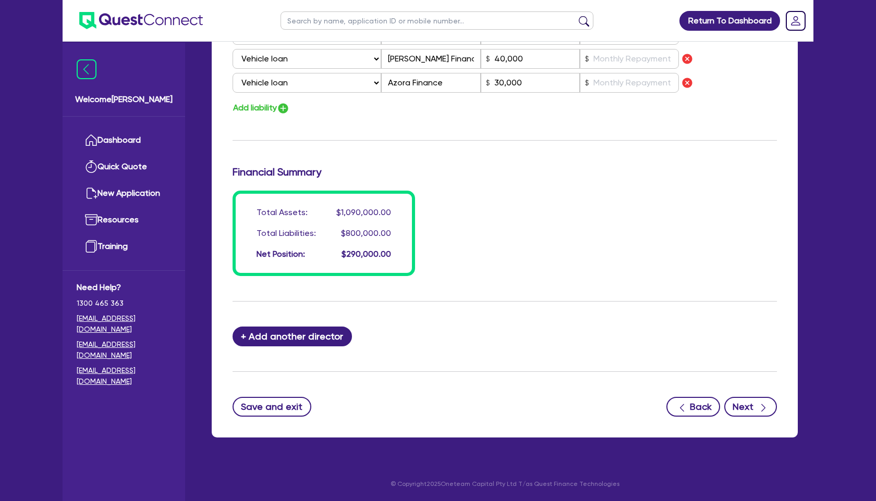 The image size is (876, 501). Describe the element at coordinates (261, 108) in the screenshot. I see `button: Add liability` at that location.